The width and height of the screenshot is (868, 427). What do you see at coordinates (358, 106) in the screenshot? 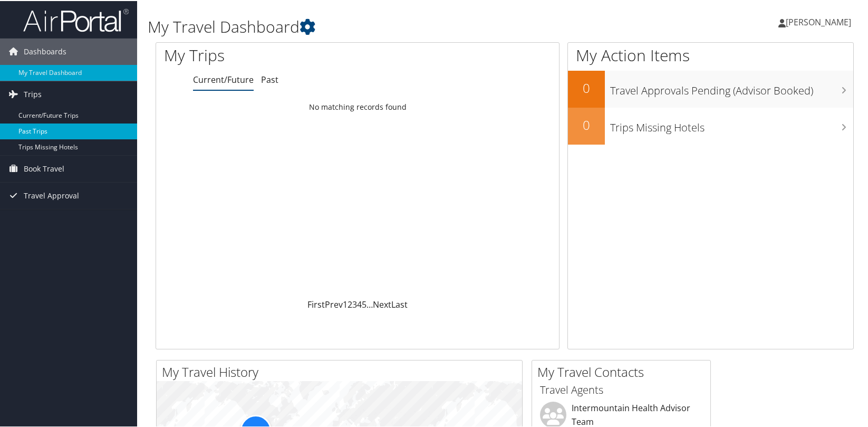
I see `td: No matching records found` at bounding box center [358, 106].